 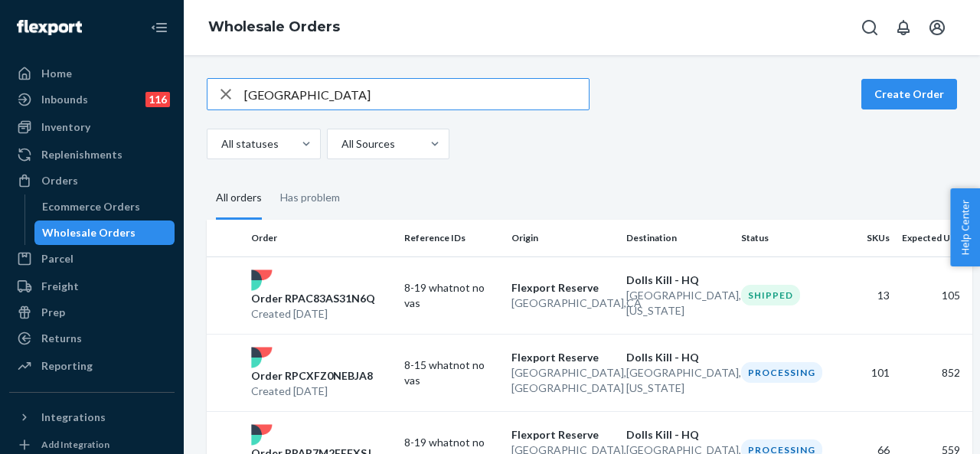 I want to click on th: Expected Units, so click(x=934, y=238).